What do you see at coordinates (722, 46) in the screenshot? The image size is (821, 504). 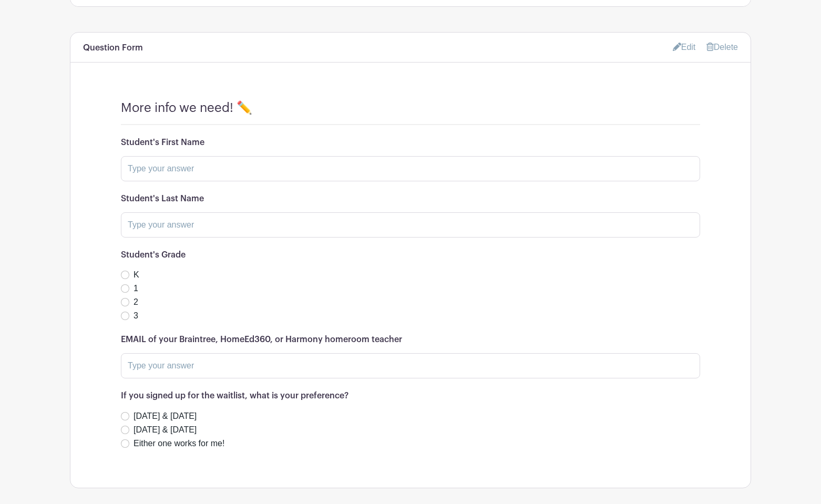 I see `a: Delete` at bounding box center [722, 46].